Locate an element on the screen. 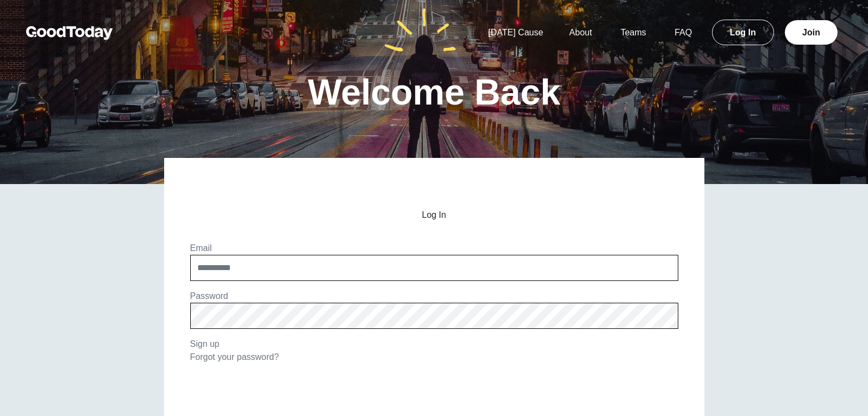  a: Forgot your password? is located at coordinates (235, 357).